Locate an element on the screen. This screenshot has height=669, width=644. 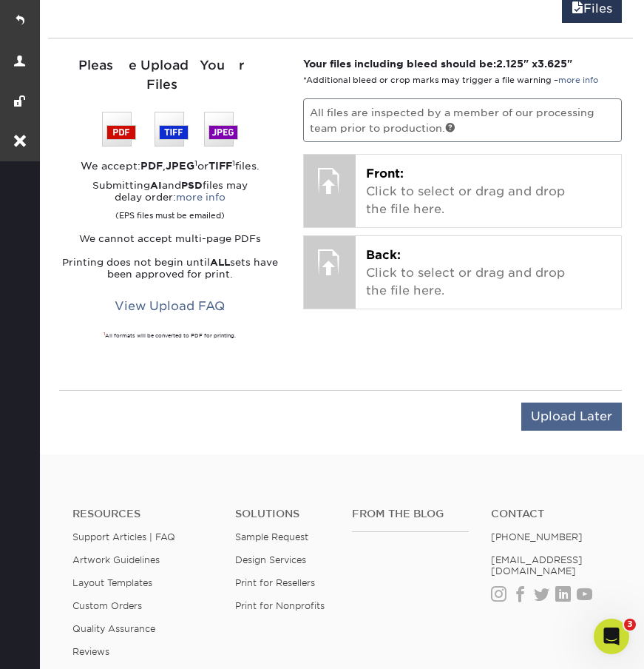
strong: PSD is located at coordinates (191, 185).